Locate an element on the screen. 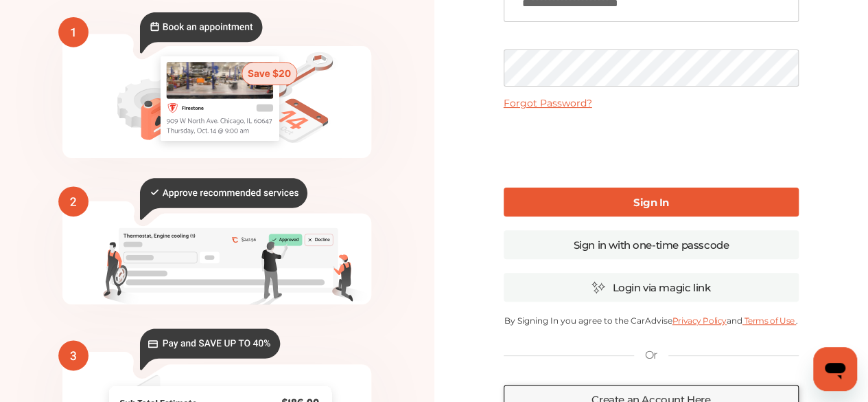 The height and width of the screenshot is (402, 868). a: Login via magic link is located at coordinates (651, 287).